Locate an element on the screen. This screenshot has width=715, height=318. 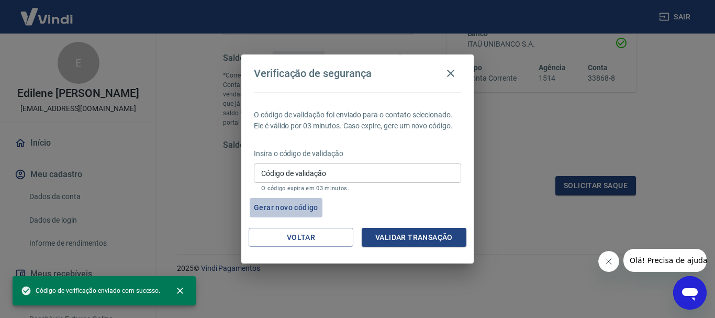
p: O código expira em 03 minutos. is located at coordinates (357, 188).